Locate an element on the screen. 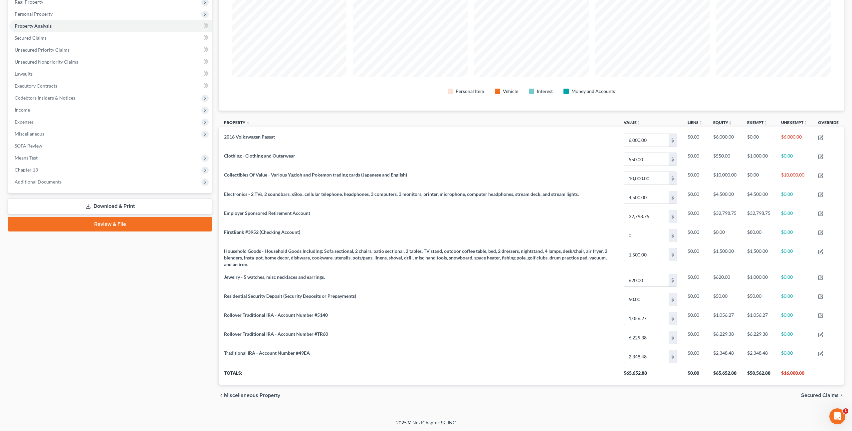 The image size is (852, 431). div: Personal Item is located at coordinates (470, 91).